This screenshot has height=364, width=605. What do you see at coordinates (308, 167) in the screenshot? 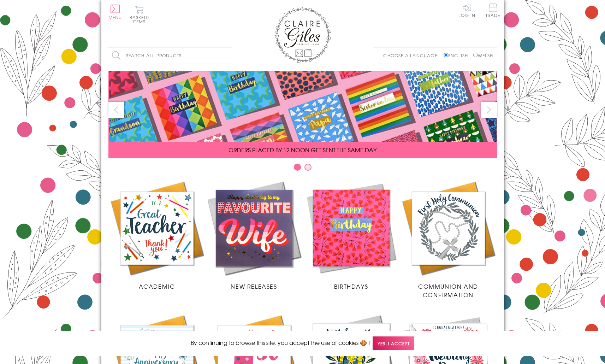
I see `button: Carousel Page 2` at bounding box center [308, 167].